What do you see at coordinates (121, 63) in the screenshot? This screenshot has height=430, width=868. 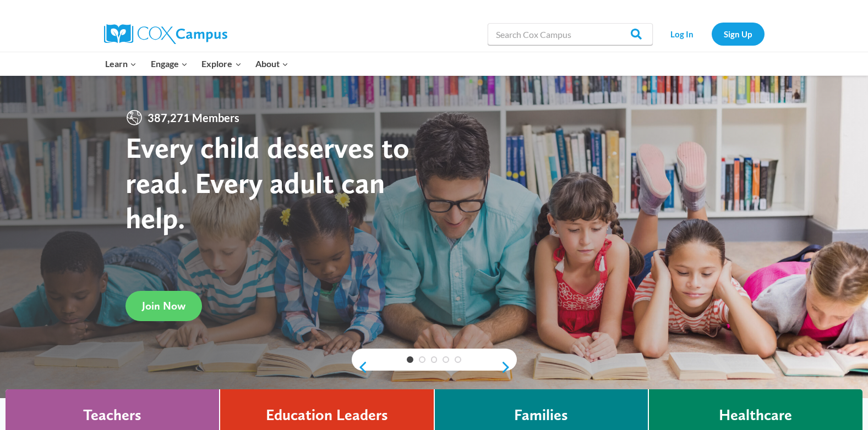 I see `span: Learn` at bounding box center [121, 63].